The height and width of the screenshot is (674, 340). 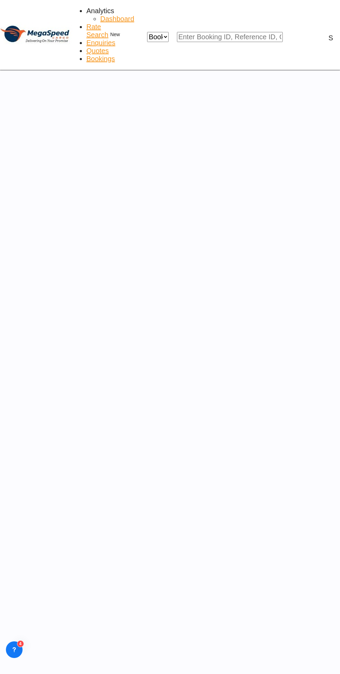 I want to click on a: Rate Search, so click(x=97, y=31).